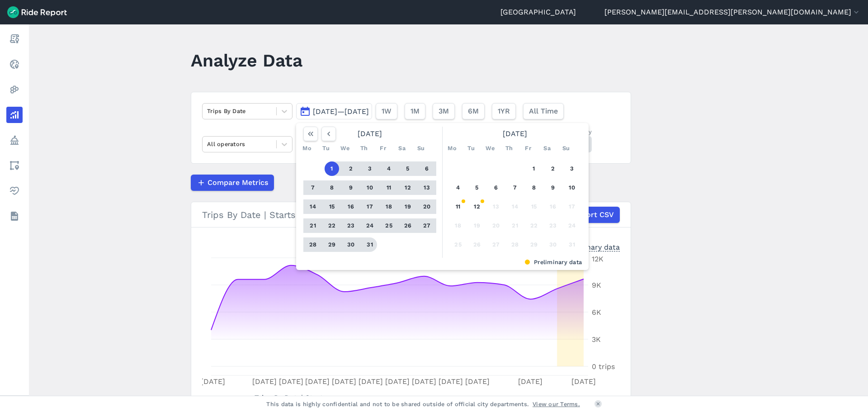  Describe the element at coordinates (370, 187) in the screenshot. I see `button: 10` at that location.